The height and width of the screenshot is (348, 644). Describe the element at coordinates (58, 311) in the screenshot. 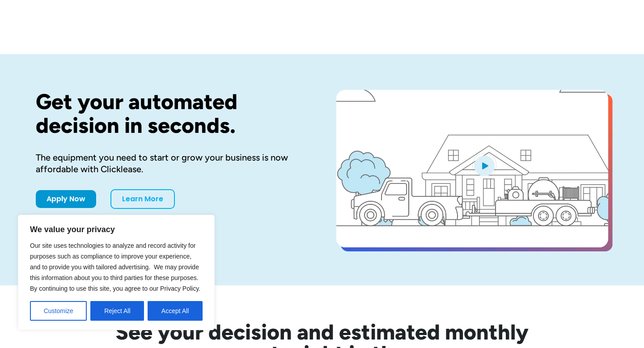

I see `button: Customize` at that location.